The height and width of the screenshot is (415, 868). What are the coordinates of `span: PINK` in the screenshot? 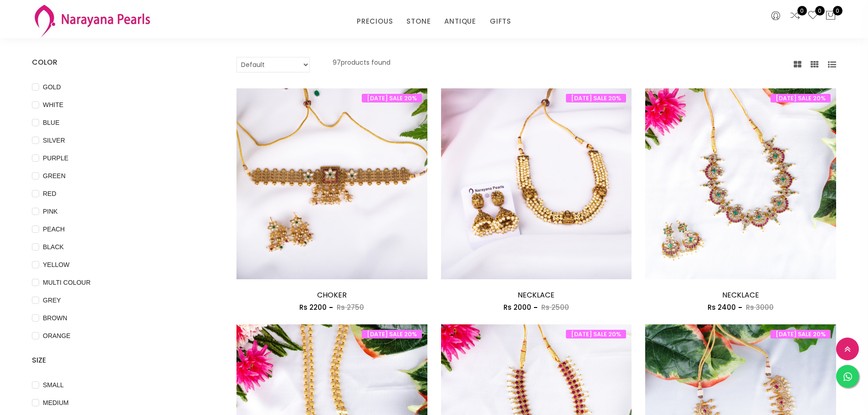 It's located at (50, 211).